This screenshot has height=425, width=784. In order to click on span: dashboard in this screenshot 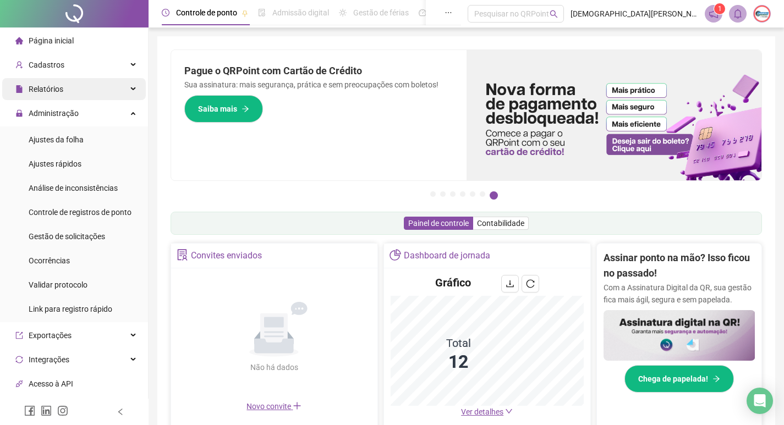, I will do `click(423, 13)`.